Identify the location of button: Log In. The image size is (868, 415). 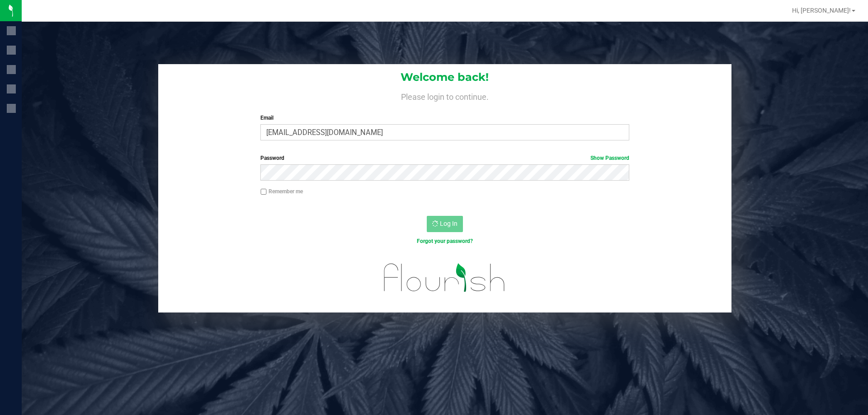
(445, 224).